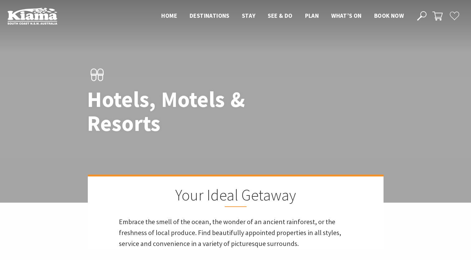  Describe the element at coordinates (280, 16) in the screenshot. I see `span: See & Do` at that location.